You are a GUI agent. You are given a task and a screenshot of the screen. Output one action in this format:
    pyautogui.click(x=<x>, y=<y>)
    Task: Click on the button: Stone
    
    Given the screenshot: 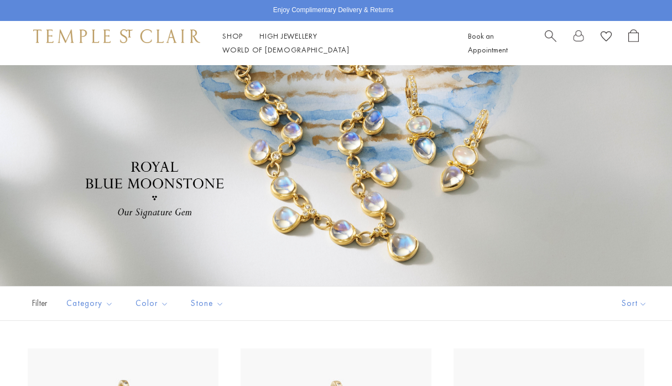 What is the action you would take?
    pyautogui.click(x=207, y=303)
    